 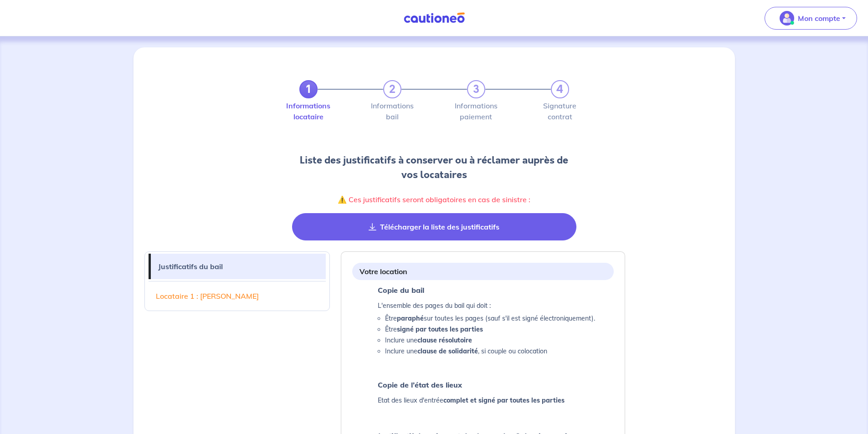 I want to click on label: Informations locataire, so click(x=308, y=111).